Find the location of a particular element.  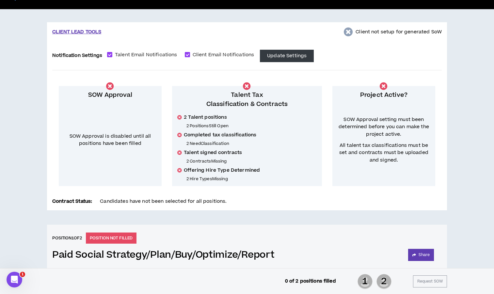

span: All talent tax classifications must be set and contracts must be uploaded and signed. is located at coordinates (384, 153).